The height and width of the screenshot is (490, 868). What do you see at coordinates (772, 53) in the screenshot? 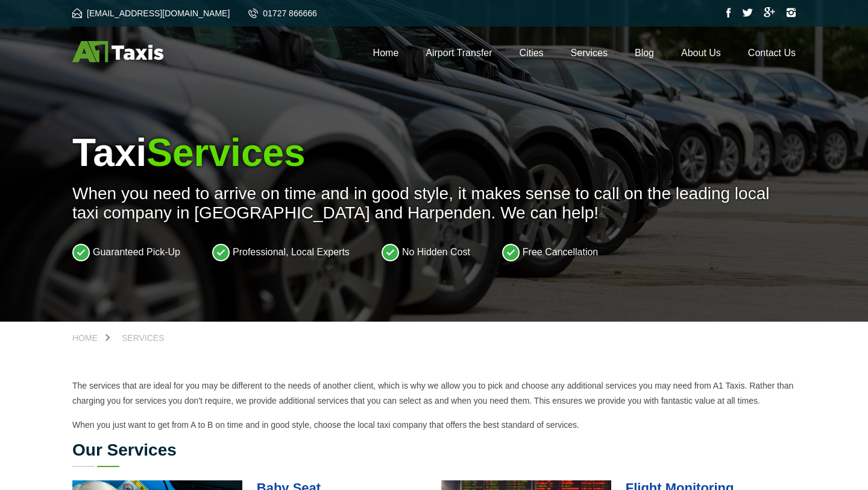
I see `a: Contact Us` at bounding box center [772, 53].